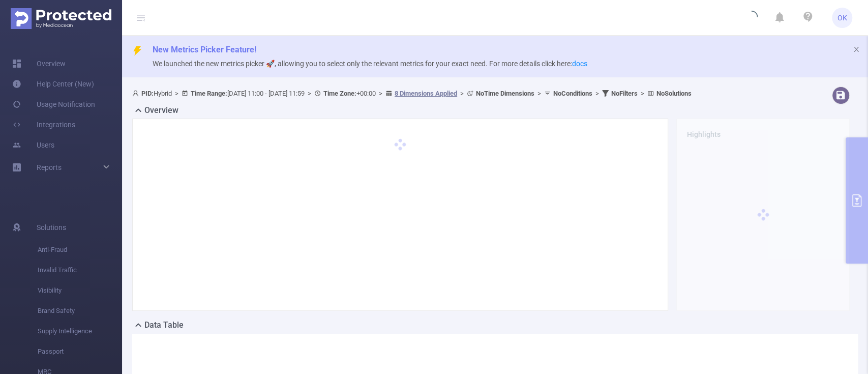 The height and width of the screenshot is (374, 868). What do you see at coordinates (137, 93) in the screenshot?
I see `i: icon: user` at bounding box center [137, 93].